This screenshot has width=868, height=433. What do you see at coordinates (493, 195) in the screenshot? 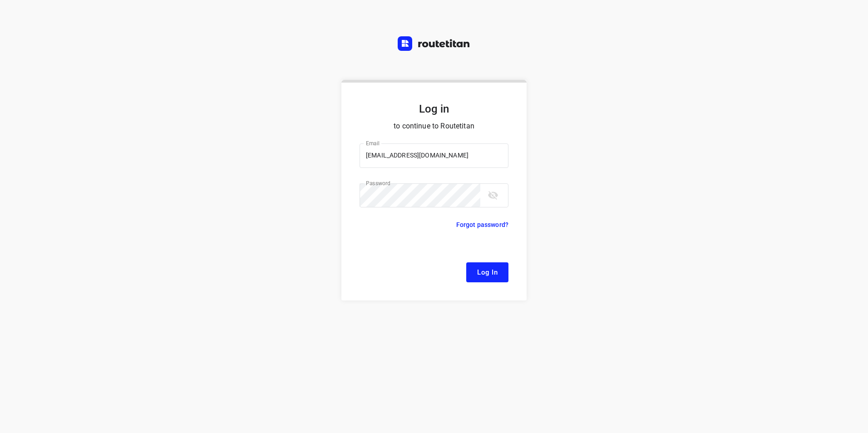
I see `button: toggle password visibility` at bounding box center [493, 195].